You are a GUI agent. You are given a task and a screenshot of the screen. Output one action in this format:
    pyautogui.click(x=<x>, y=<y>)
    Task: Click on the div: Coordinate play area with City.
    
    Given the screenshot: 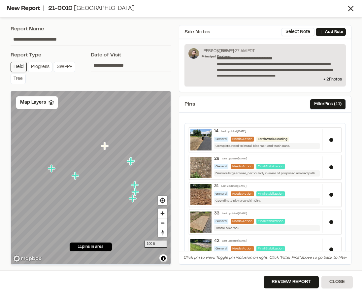 What is the action you would take?
    pyautogui.click(x=267, y=201)
    